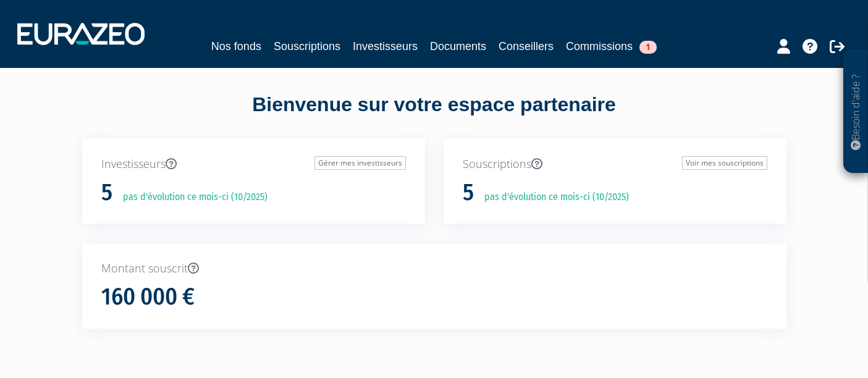 This screenshot has height=378, width=868. What do you see at coordinates (434, 115) in the screenshot?
I see `div: Bienvenue sur votre espace partenaire` at bounding box center [434, 115].